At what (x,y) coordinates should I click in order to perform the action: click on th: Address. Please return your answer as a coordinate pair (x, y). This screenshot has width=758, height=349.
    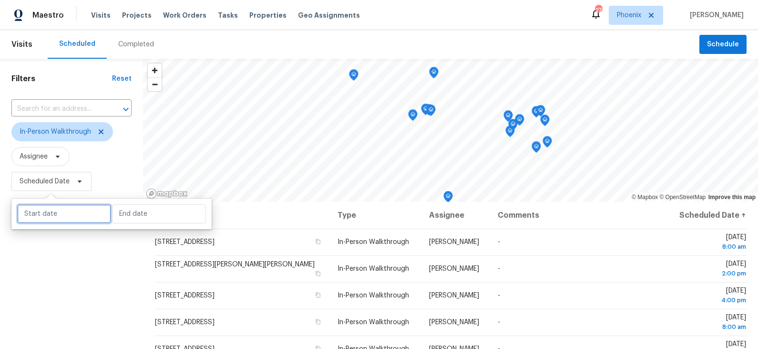
    Looking at the image, I should click on (242, 215).